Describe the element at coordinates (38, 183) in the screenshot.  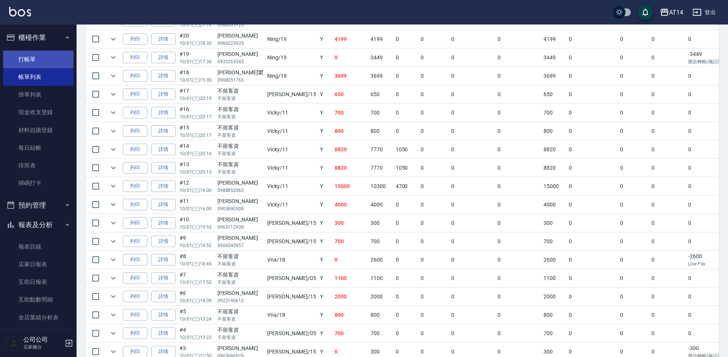
I see `a: 掃碼打卡` at that location.